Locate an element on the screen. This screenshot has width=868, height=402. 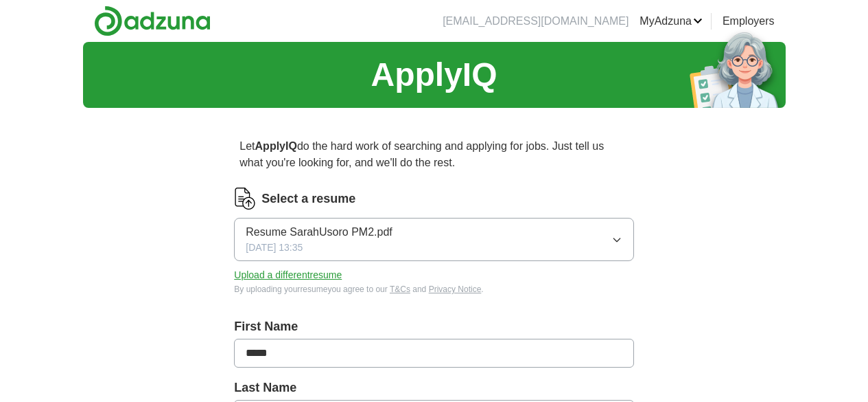
button: Upload a differentresume is located at coordinates (288, 275).